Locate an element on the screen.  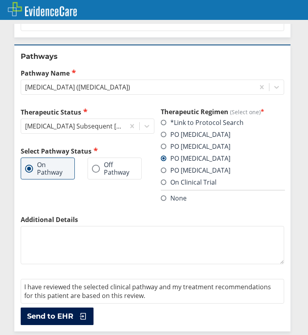
h3: Therapeutic Regimen is located at coordinates (223, 112).